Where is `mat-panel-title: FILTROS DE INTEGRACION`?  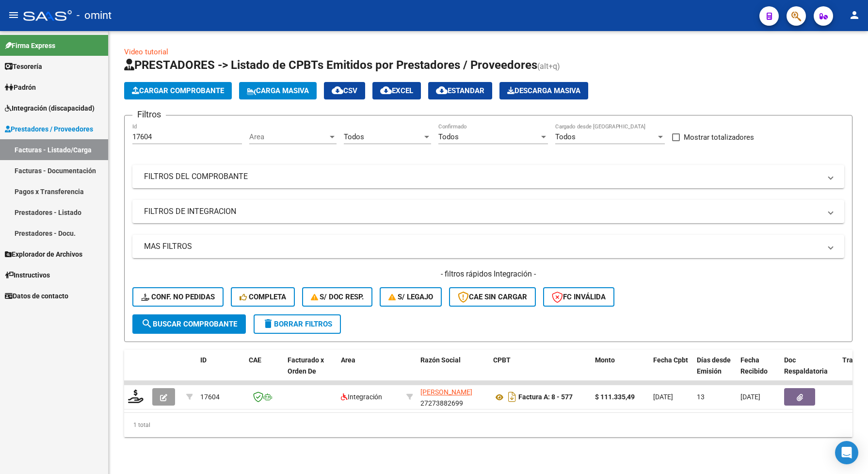 mat-panel-title: FILTROS DE INTEGRACION is located at coordinates (483, 211).